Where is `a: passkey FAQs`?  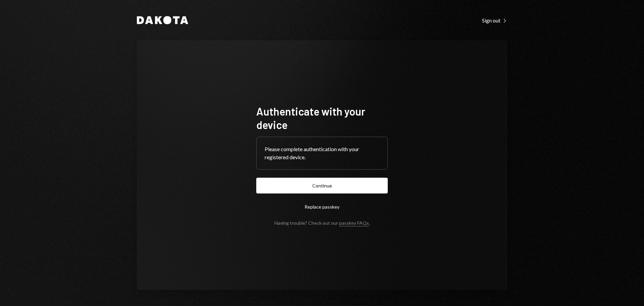
a: passkey FAQs is located at coordinates (354, 223).